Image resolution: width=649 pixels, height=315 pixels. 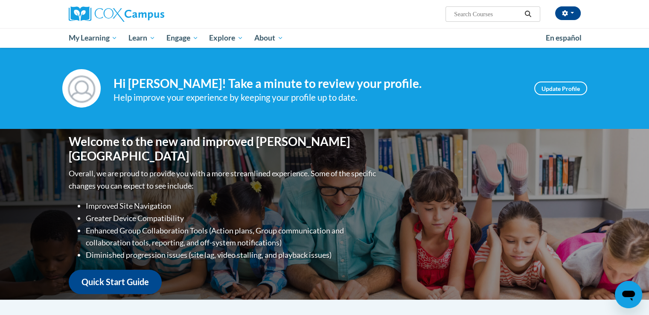 I want to click on a: My Learning, so click(x=93, y=38).